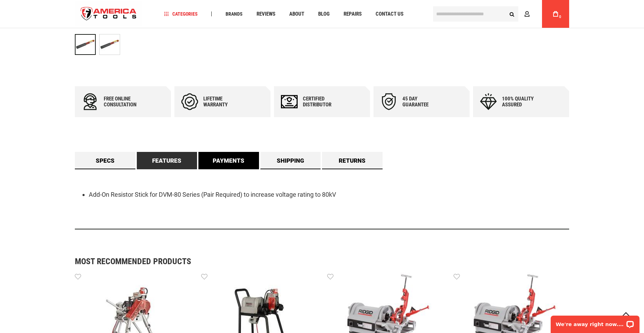 The height and width of the screenshot is (333, 644). What do you see at coordinates (125, 102) in the screenshot?
I see `div: Free online consultation` at bounding box center [125, 102].